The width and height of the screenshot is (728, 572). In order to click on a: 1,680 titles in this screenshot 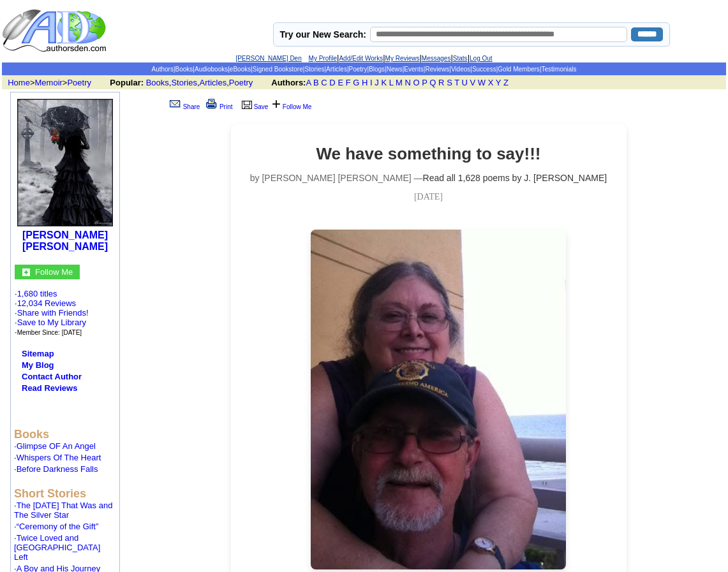, I will do `click(37, 294)`.